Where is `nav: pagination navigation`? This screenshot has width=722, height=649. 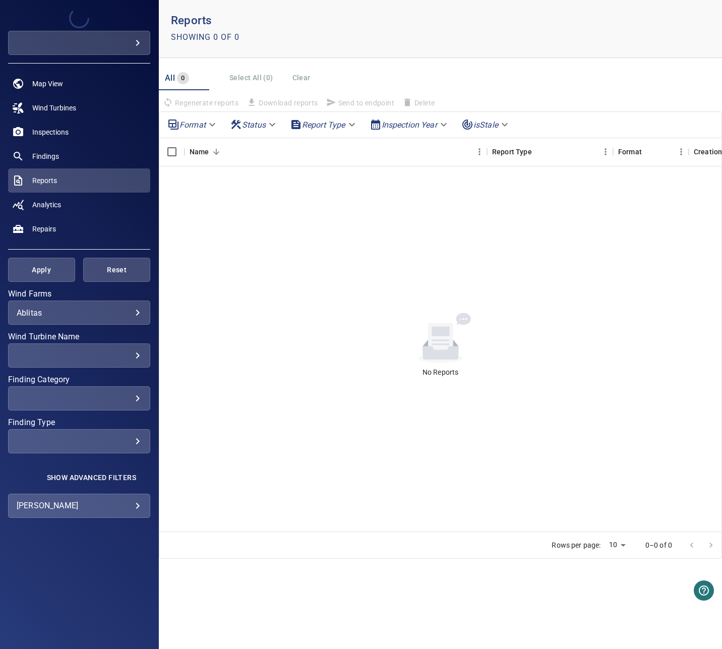
nav: pagination navigation is located at coordinates (701, 545).